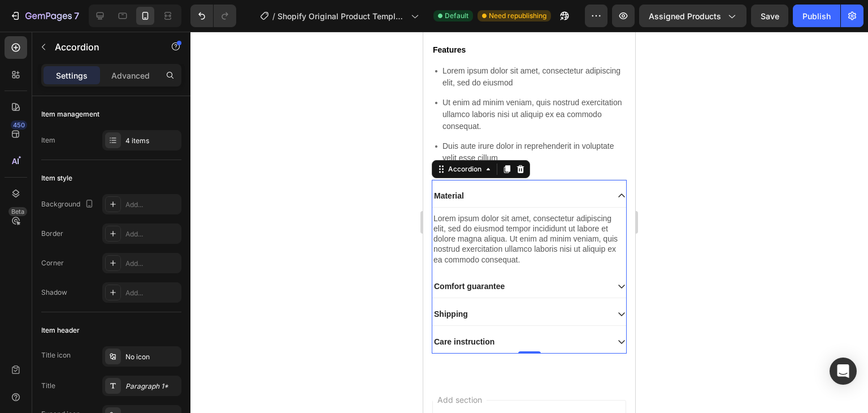  Describe the element at coordinates (52, 234) in the screenshot. I see `div: Border` at that location.